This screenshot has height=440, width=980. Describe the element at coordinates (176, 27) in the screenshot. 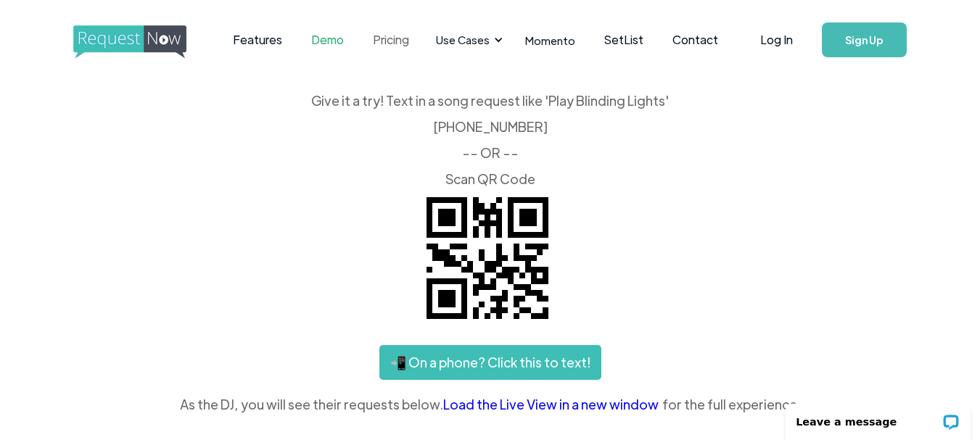

I see `button: Open LiveChat chat widget` at that location.